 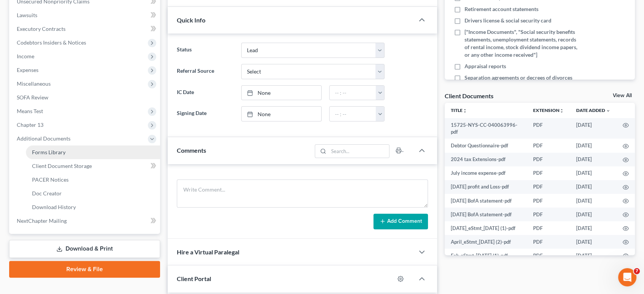 What do you see at coordinates (51, 42) in the screenshot?
I see `span: Codebtors Insiders & Notices` at bounding box center [51, 42].